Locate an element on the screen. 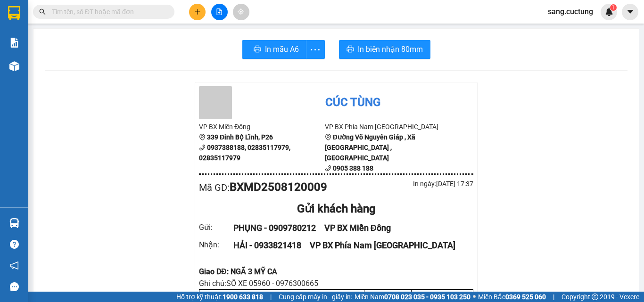 Image resolution: width=644 pixels, height=302 pixels. span: In biên nhận 80mm is located at coordinates (390, 49).